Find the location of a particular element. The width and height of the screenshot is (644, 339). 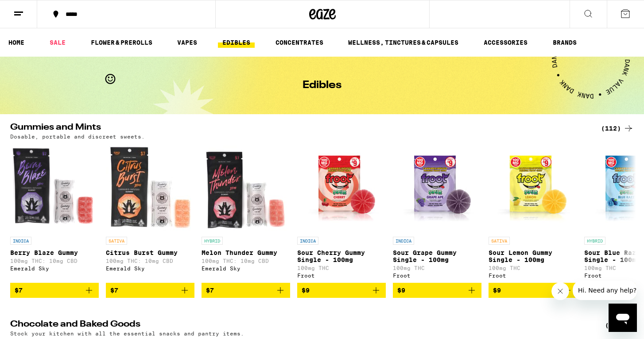

a: Open page for Citrus Burst Gummy from Emerald Sky is located at coordinates (150, 213).